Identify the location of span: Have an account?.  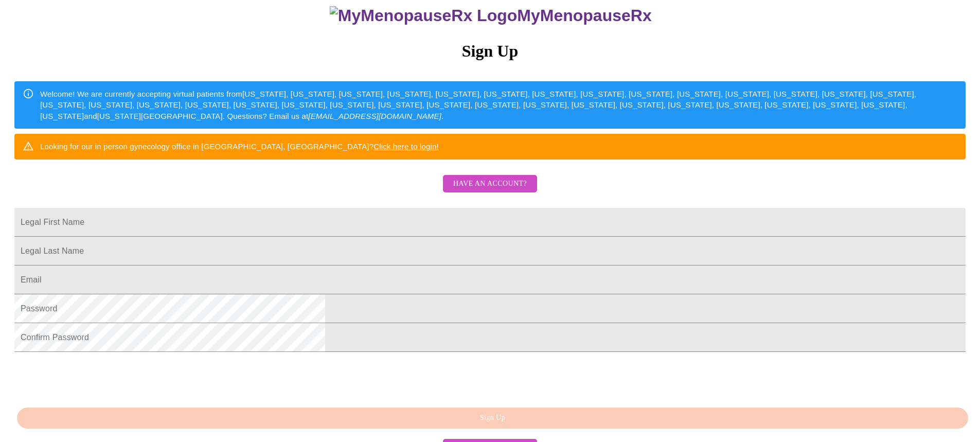
(490, 183).